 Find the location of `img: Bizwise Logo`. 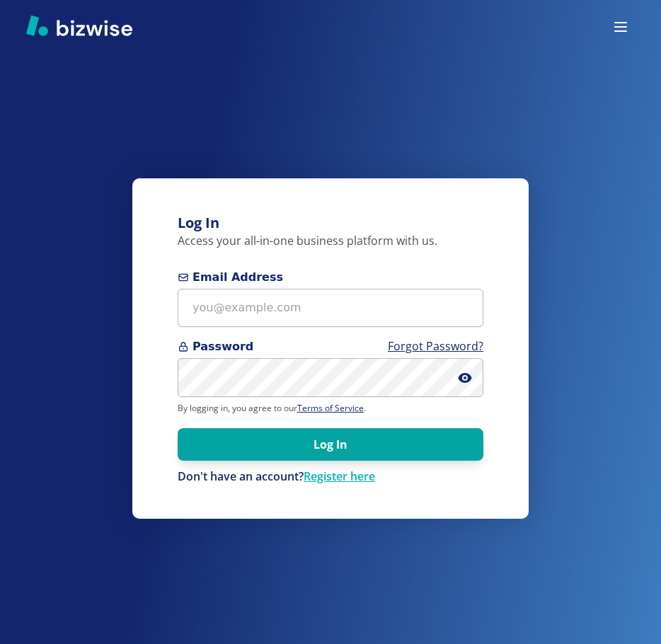

img: Bizwise Logo is located at coordinates (79, 25).